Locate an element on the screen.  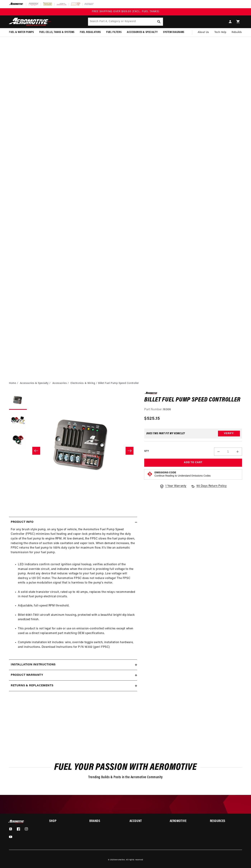
li: LED indicators confirm correct ignition signal hookup, verifies activation of the manual override... is located at coordinates (76, 574).